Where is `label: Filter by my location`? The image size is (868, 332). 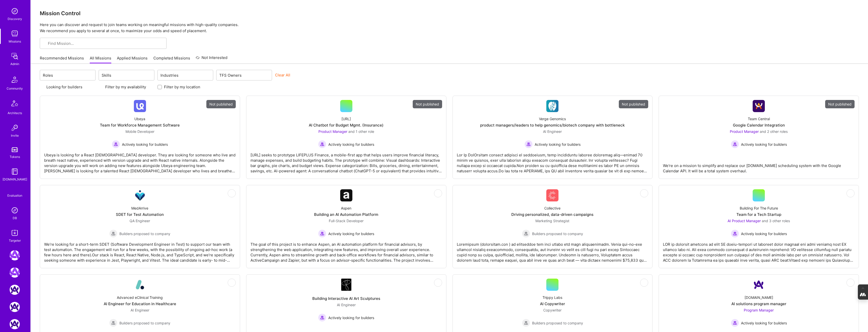
label: Filter by my location is located at coordinates (182, 87).